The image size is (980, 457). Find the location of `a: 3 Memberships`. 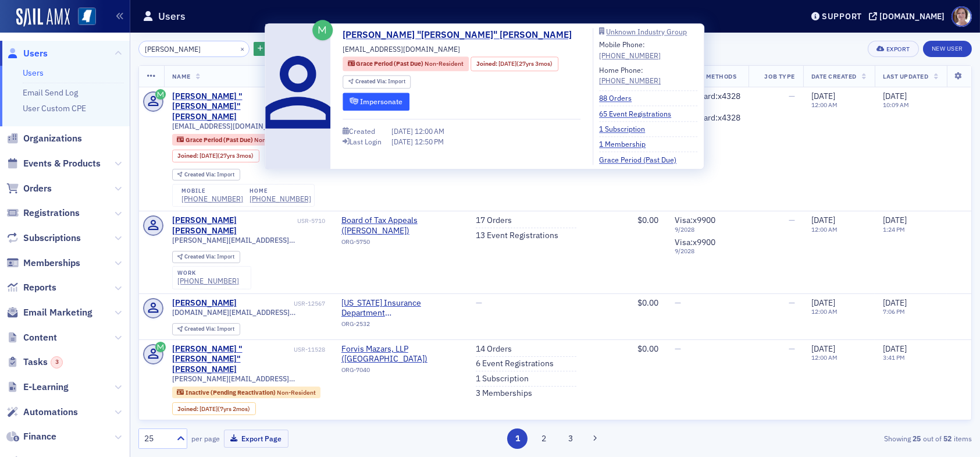

a: 3 Memberships is located at coordinates (503, 394).